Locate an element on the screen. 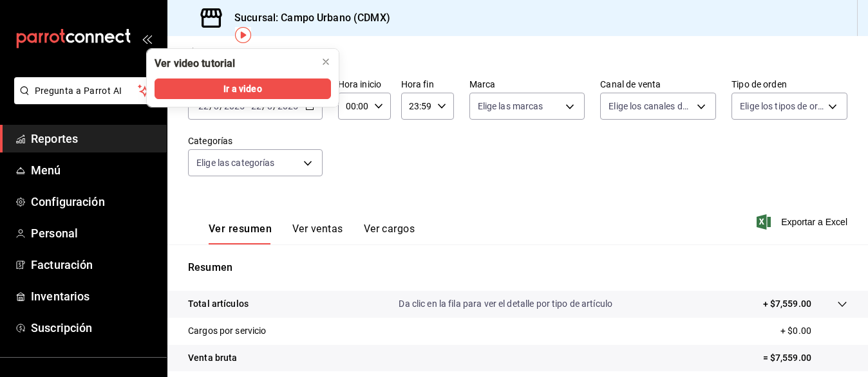 This screenshot has width=868, height=377. button: close is located at coordinates (326, 62).